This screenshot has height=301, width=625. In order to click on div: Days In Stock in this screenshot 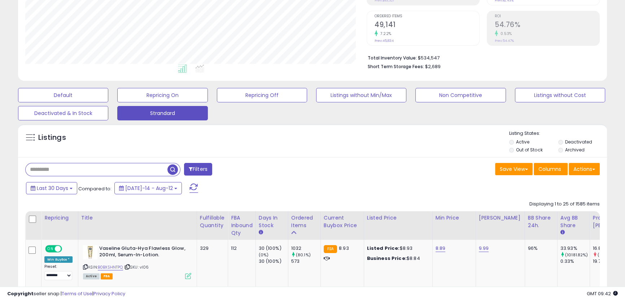, I will do `click(272, 222)`.